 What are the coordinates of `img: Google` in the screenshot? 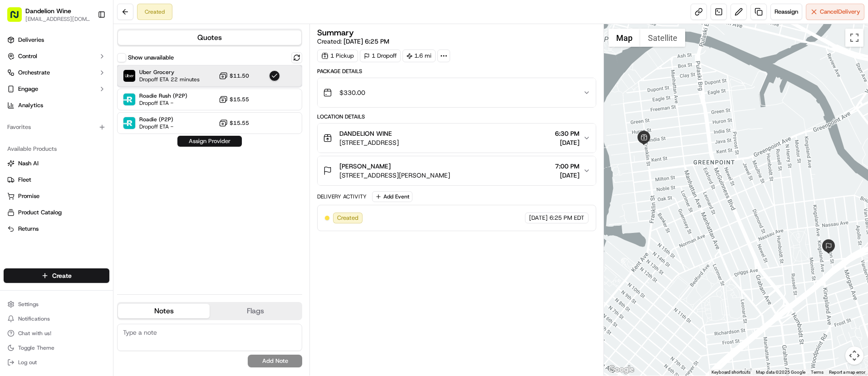 It's located at (621, 370).